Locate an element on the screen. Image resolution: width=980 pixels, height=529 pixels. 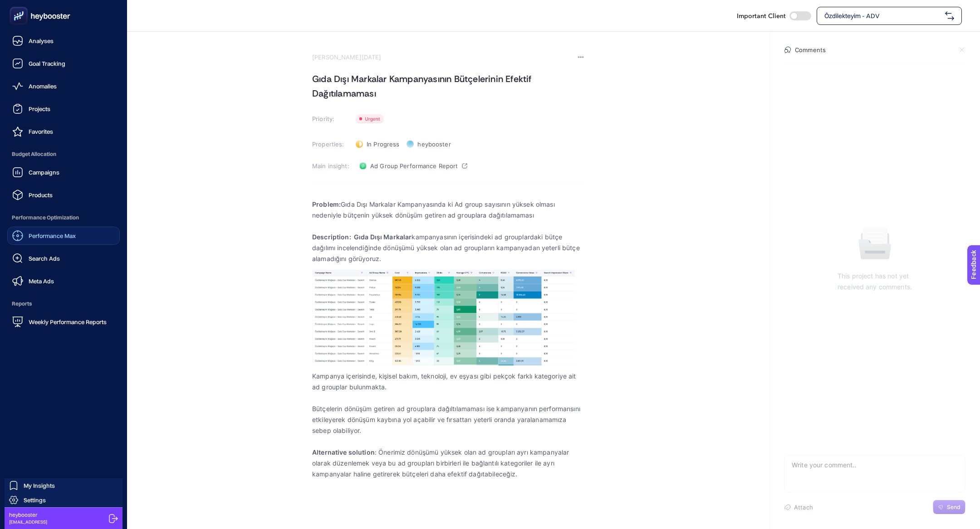
span: Products is located at coordinates (41, 195).